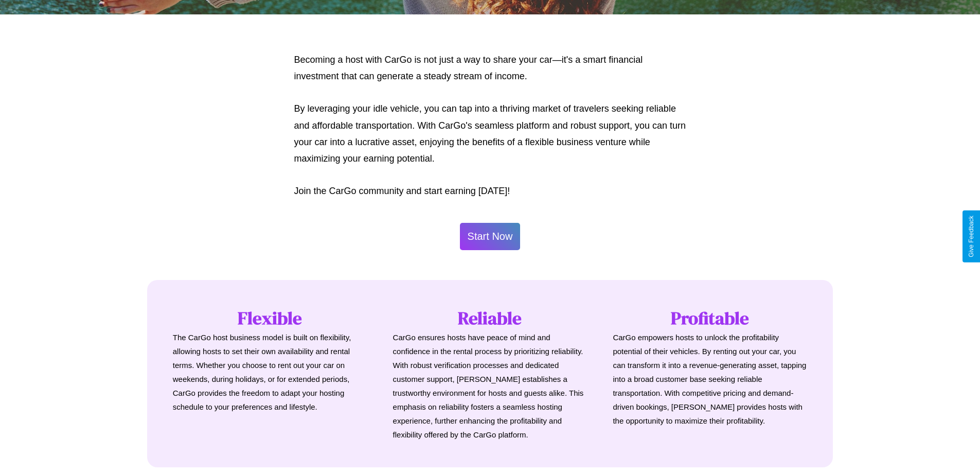 The width and height of the screenshot is (980, 473). I want to click on h1: Reliable, so click(490, 319).